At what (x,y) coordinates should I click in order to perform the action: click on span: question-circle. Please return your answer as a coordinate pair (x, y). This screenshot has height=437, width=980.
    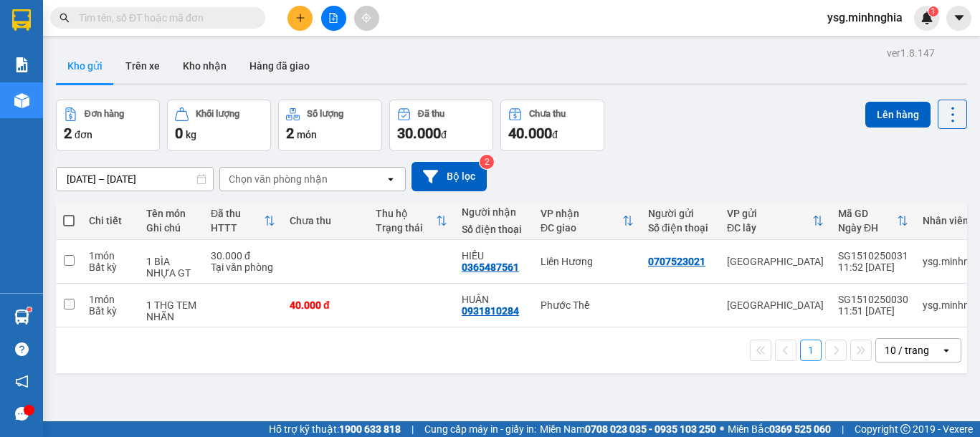
    Looking at the image, I should click on (21, 349).